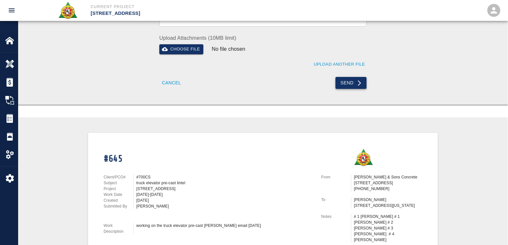  What do you see at coordinates (119, 207) in the screenshot?
I see `p: Submitted By` at bounding box center [119, 207].